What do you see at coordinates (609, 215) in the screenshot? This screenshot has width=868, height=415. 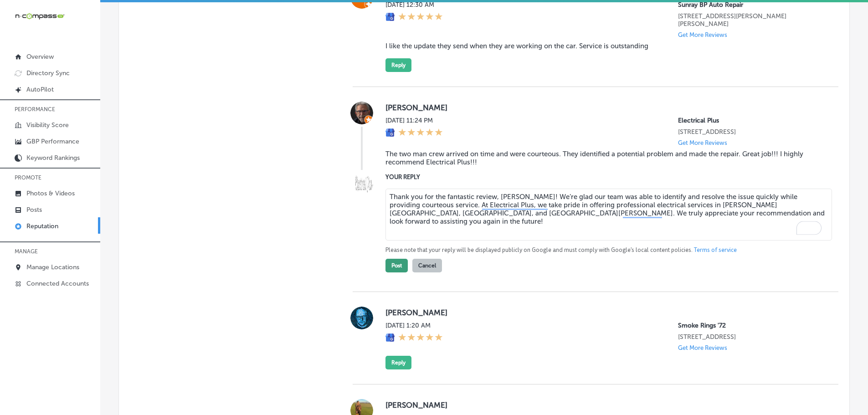 I see `textarea: To enrich screen reader interactions, please activate Accessibility in Grammarly extension settings` at bounding box center [609, 215].